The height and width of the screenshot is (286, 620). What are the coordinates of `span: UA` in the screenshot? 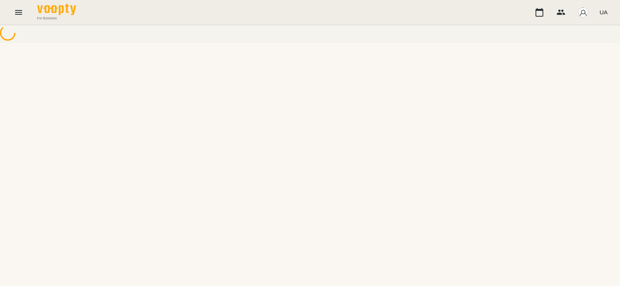 It's located at (603, 12).